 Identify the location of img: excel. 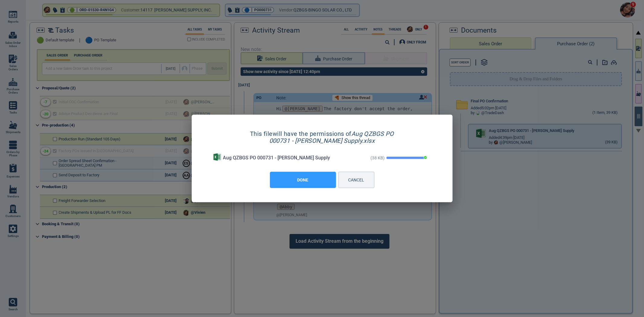
(217, 157).